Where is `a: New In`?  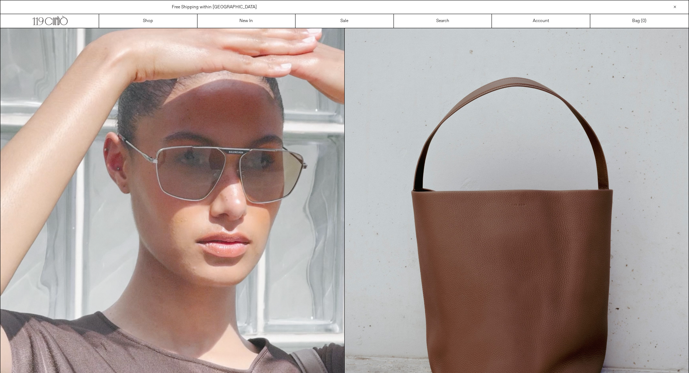
a: New In is located at coordinates (247, 21).